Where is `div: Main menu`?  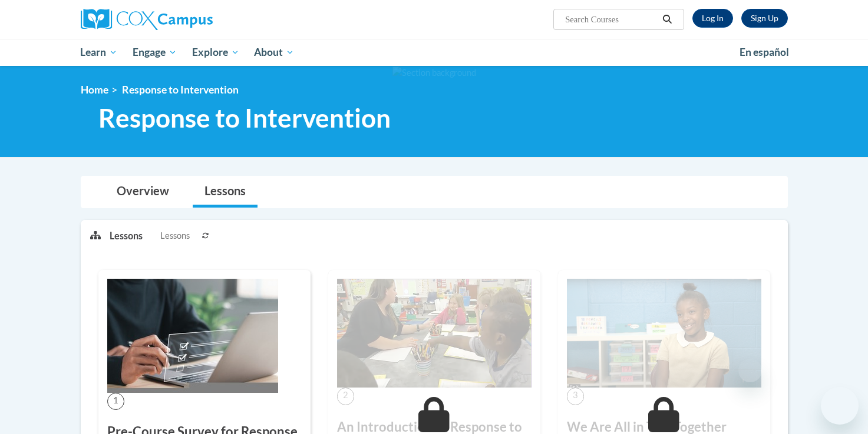
div: Main menu is located at coordinates (434, 52).